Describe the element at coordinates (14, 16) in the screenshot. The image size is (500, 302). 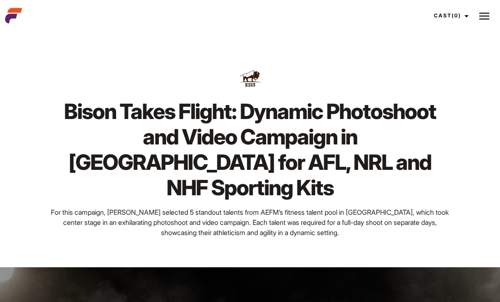
I see `img: cropped-aefm-brand-fav-22-square.png` at that location.